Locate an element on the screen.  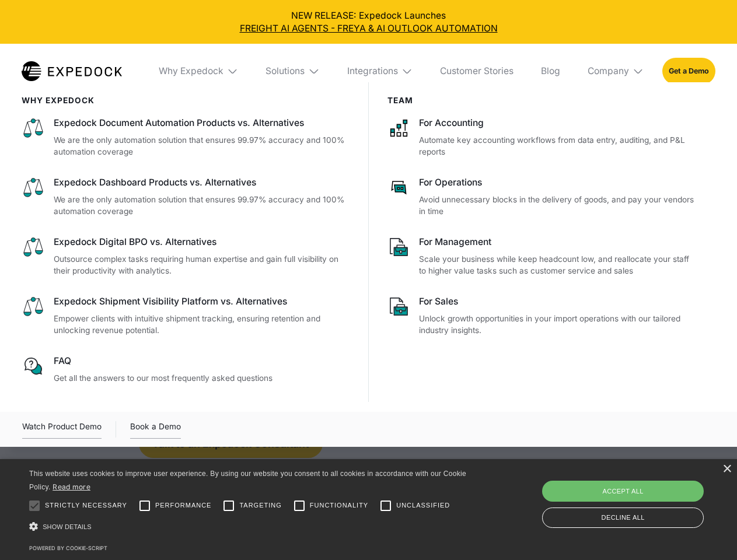
p: Automate key accounting workflows from data entry, auditing, and P&L reports is located at coordinates (558, 146).